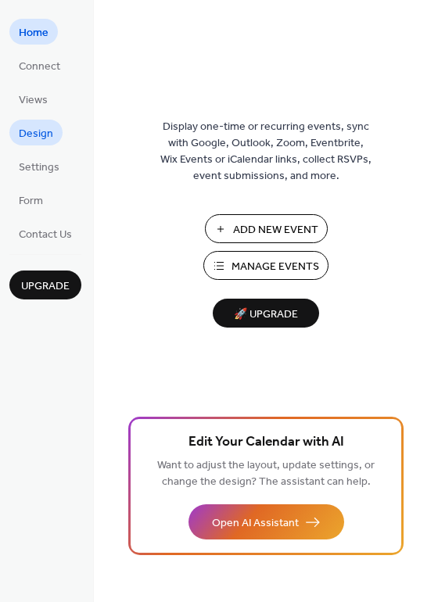  Describe the element at coordinates (34, 31) in the screenshot. I see `a: Home` at that location.